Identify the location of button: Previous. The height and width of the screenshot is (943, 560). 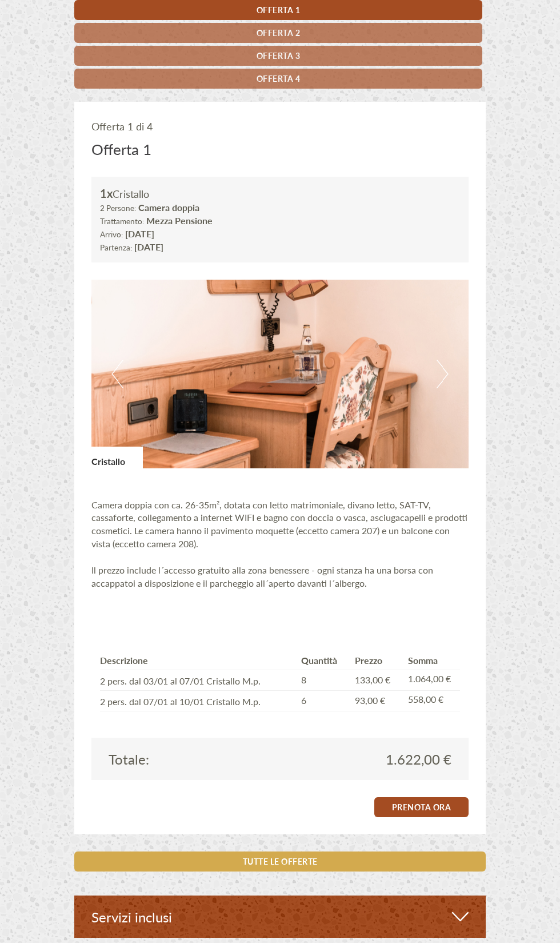
(117, 374).